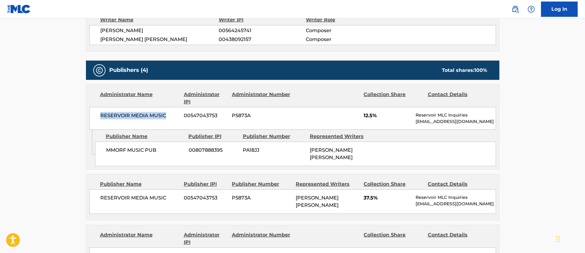  What do you see at coordinates (128, 70) in the screenshot?
I see `h5: Publishers (4)` at bounding box center [128, 70].